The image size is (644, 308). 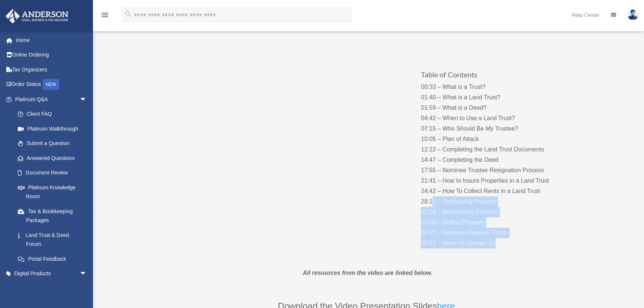 What do you see at coordinates (52, 240) in the screenshot?
I see `a: Land Trust & Deed Forum` at bounding box center [52, 240].